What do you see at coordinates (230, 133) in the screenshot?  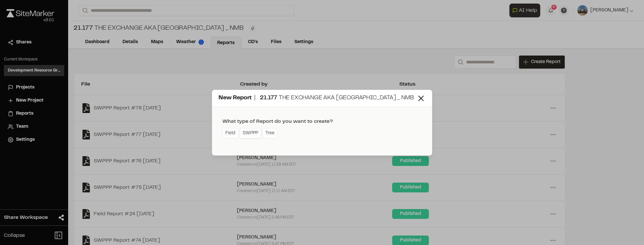 I see `a: Field` at bounding box center [230, 133].